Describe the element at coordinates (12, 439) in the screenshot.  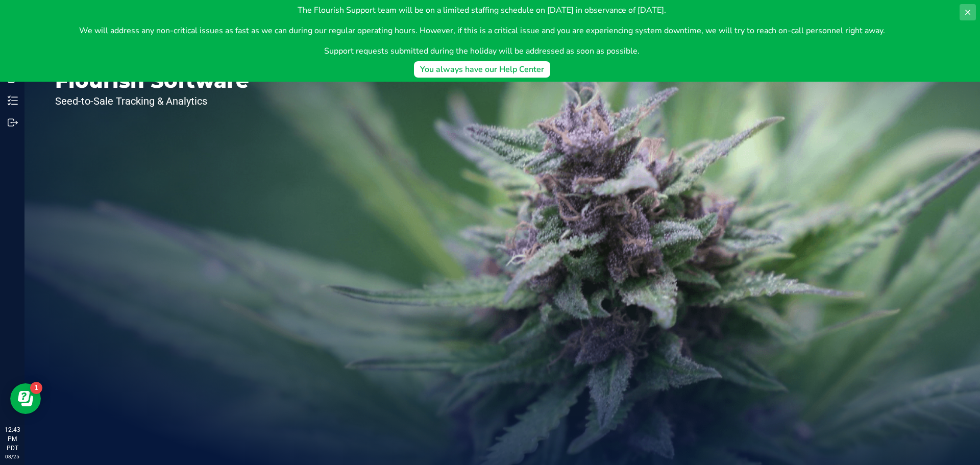
I see `p: 12:43 PM PDT` at that location.